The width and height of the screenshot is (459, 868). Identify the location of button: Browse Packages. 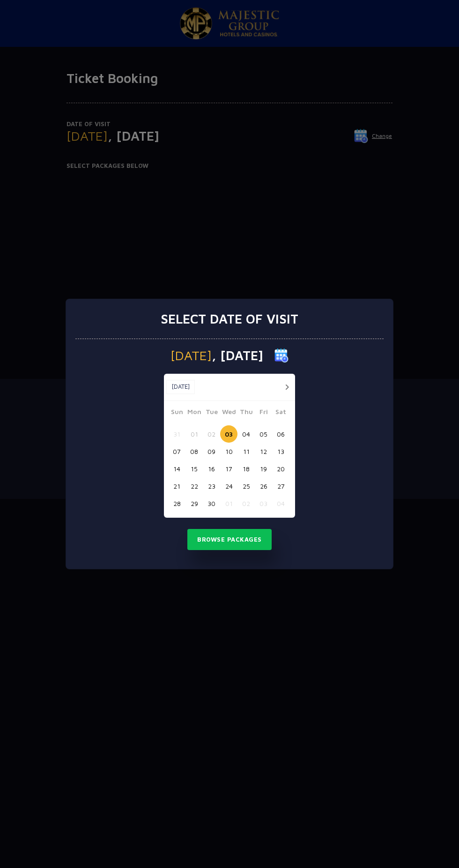
(230, 540).